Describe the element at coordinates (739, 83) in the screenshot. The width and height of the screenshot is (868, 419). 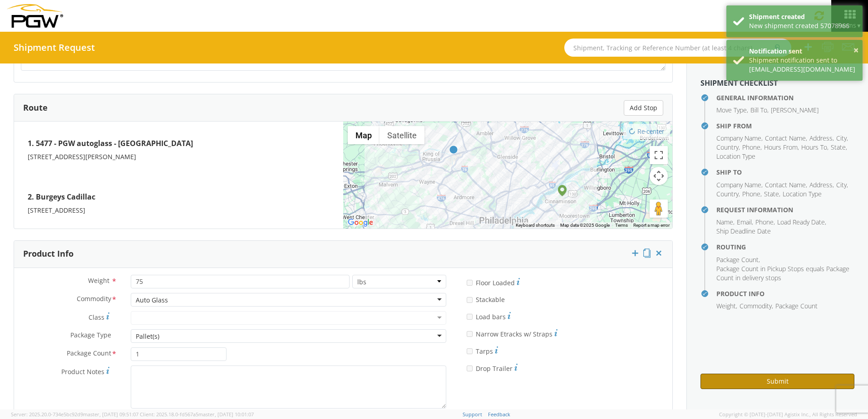
I see `strong: Shipment Checklist` at that location.